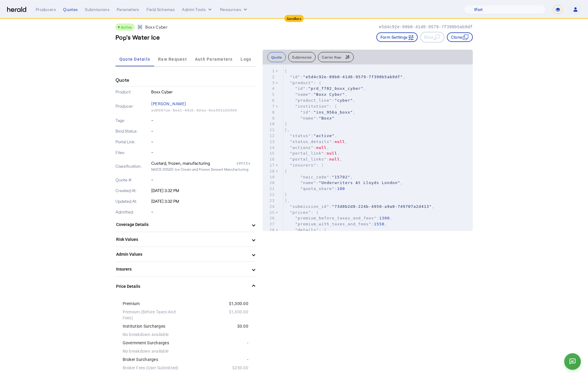 The width and height of the screenshot is (588, 377). I want to click on span: "portal_links", so click(309, 159).